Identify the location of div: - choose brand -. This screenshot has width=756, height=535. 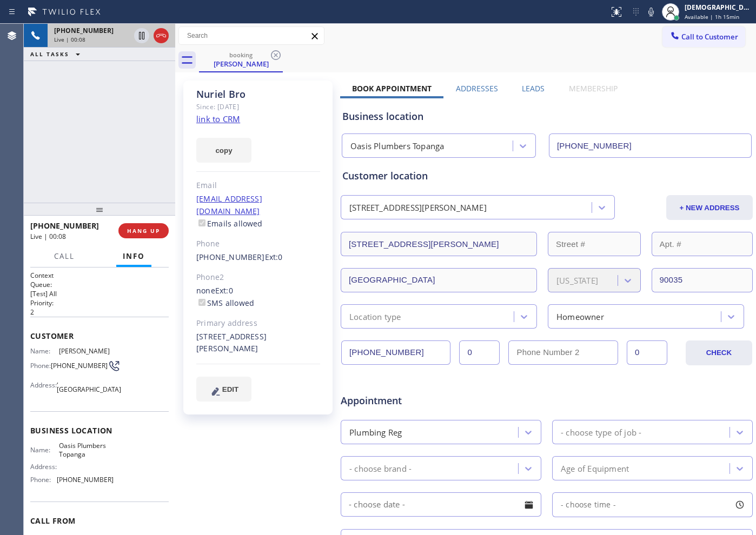
(380, 468).